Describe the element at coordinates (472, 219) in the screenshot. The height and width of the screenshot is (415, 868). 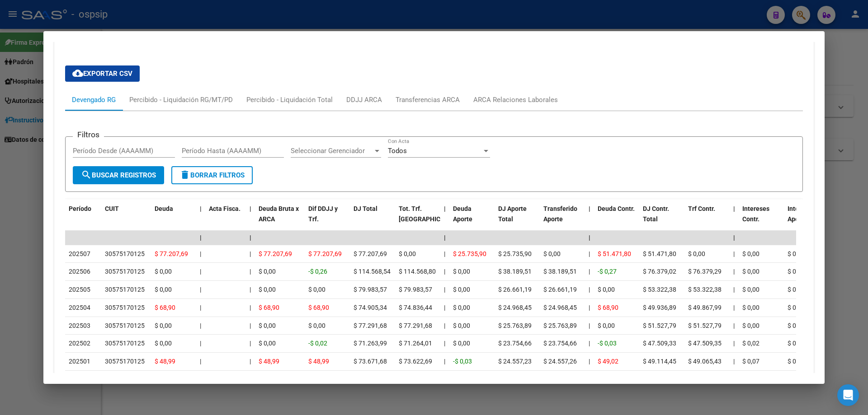
I see `datatable-header-cell: Deuda Aporte` at that location.